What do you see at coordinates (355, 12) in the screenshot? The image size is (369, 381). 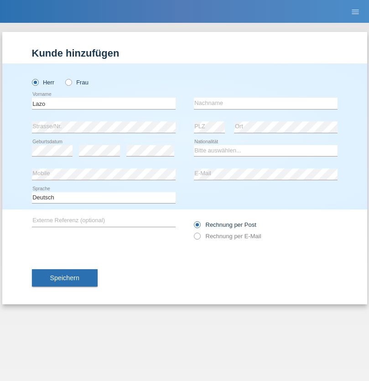 I see `i: menu` at bounding box center [355, 12].